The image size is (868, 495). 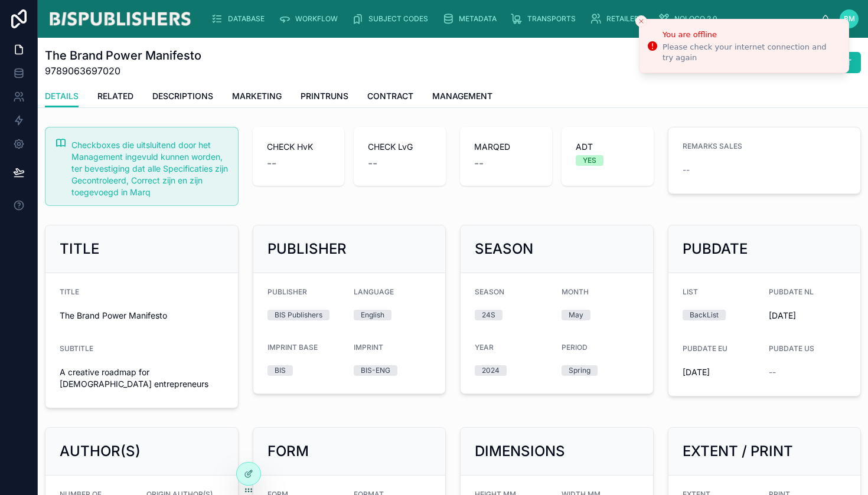 What do you see at coordinates (689, 19) in the screenshot?
I see `a: NOLOCO 2.0` at bounding box center [689, 19].